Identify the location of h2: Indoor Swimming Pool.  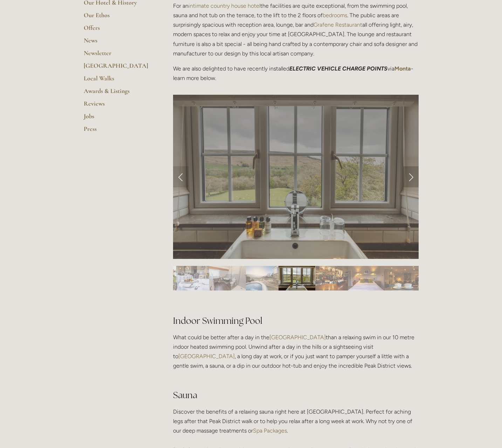
(296, 315).